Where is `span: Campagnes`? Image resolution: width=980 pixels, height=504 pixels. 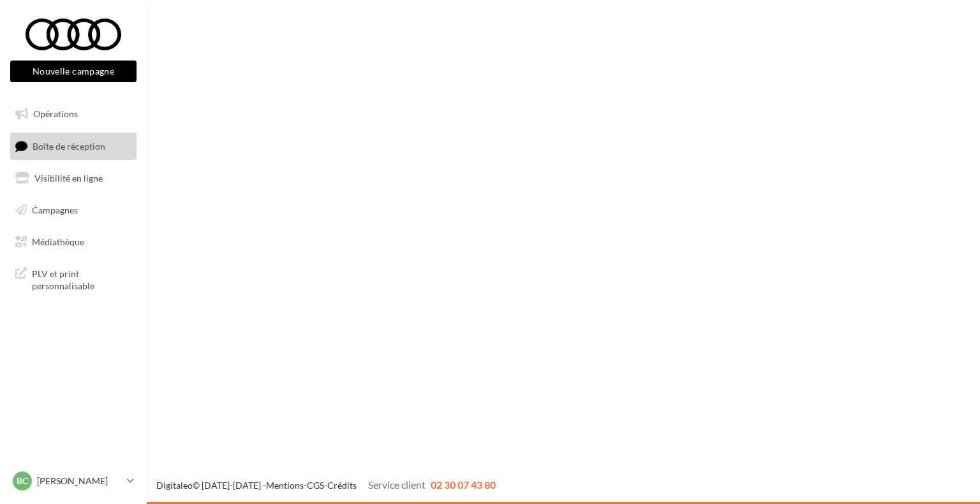 span: Campagnes is located at coordinates (55, 210).